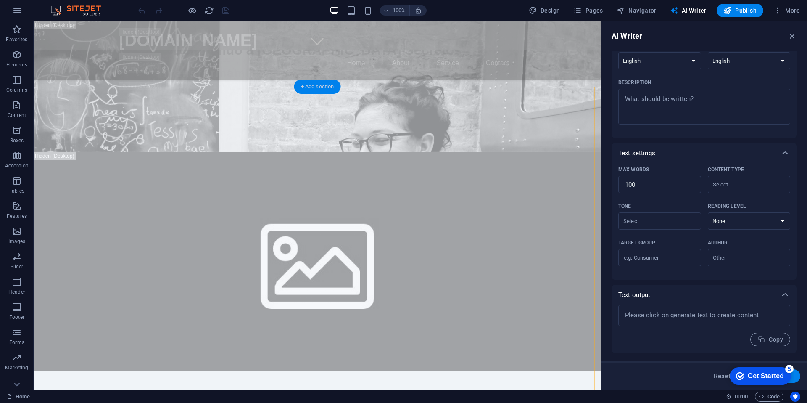  Describe the element at coordinates (722, 376) in the screenshot. I see `button: Reset` at that location.